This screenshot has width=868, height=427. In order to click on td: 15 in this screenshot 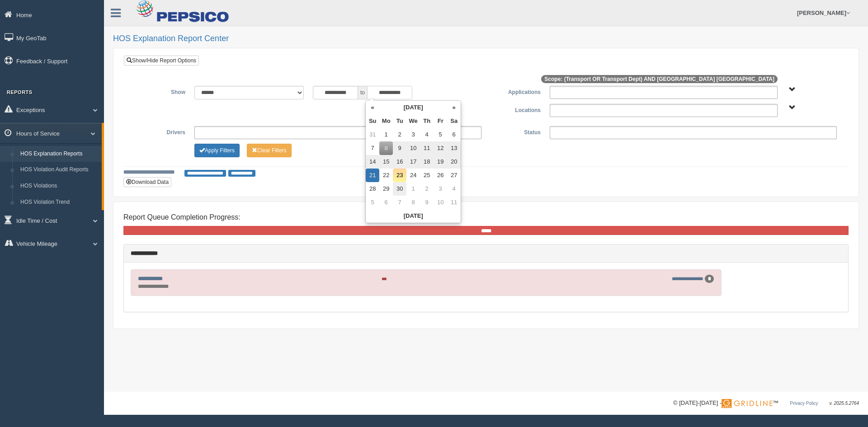, I will do `click(386, 162)`.